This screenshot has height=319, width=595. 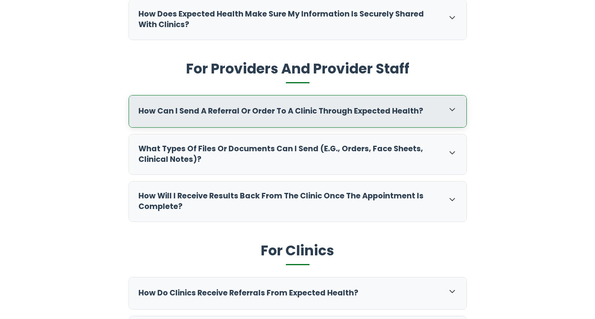 I want to click on div: What types of files or documents can I send (e.g., orders, face sheets, clinical notes)?, so click(x=298, y=155).